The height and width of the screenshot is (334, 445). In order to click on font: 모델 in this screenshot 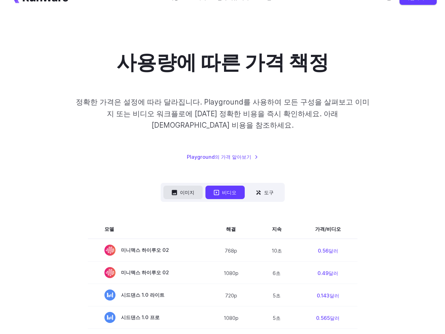, I will do `click(109, 229)`.